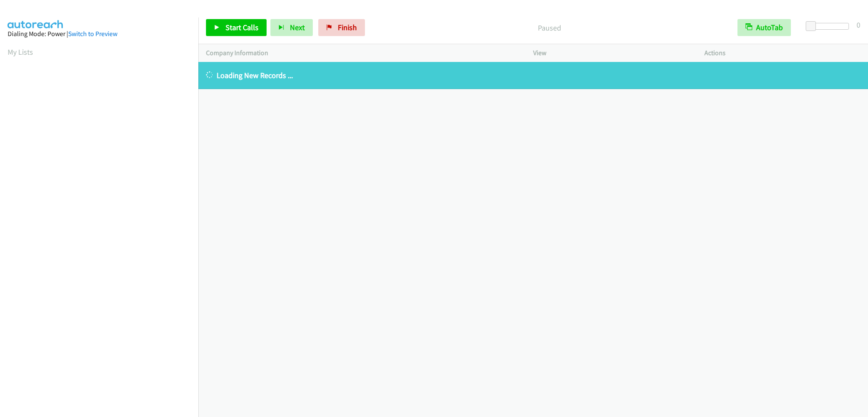 The width and height of the screenshot is (868, 417). What do you see at coordinates (764, 27) in the screenshot?
I see `button: AutoTab` at bounding box center [764, 27].